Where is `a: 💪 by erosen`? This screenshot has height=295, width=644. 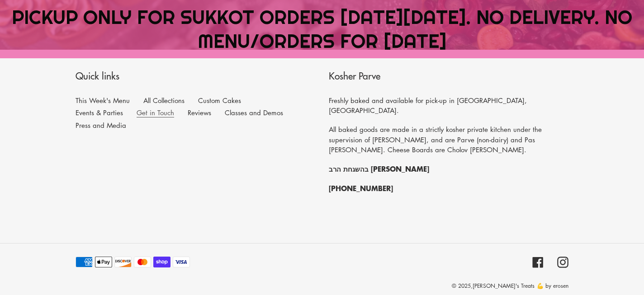 a: 💪 by erosen is located at coordinates (552, 285).